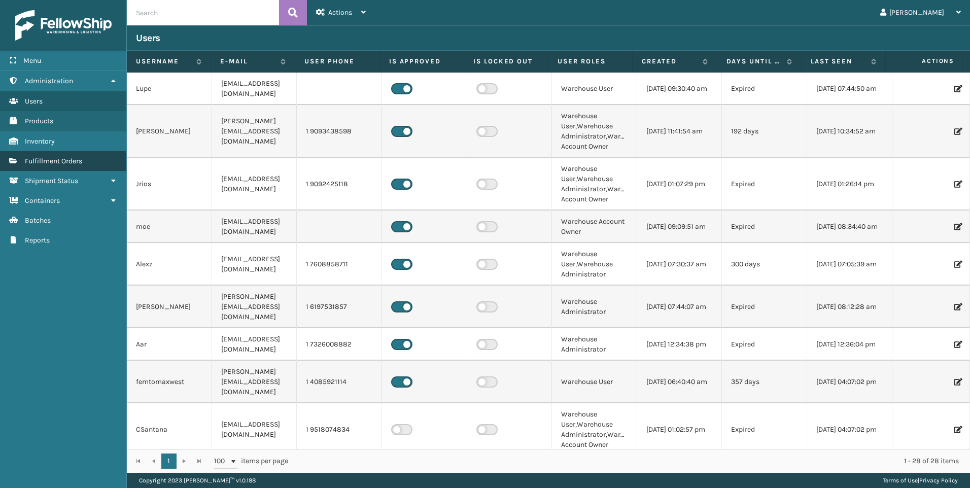 The width and height of the screenshot is (970, 488). I want to click on td: Aar, so click(169, 345).